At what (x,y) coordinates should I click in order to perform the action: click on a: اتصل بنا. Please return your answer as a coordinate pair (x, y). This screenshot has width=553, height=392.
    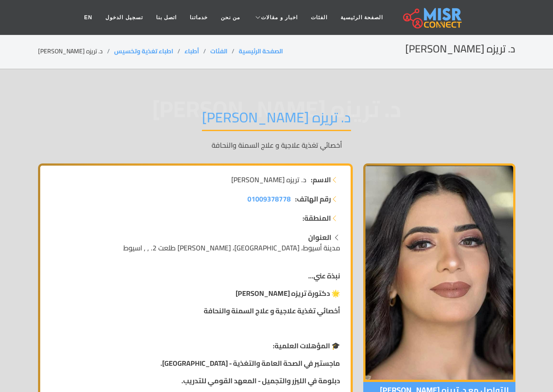
    Looking at the image, I should click on (167, 17).